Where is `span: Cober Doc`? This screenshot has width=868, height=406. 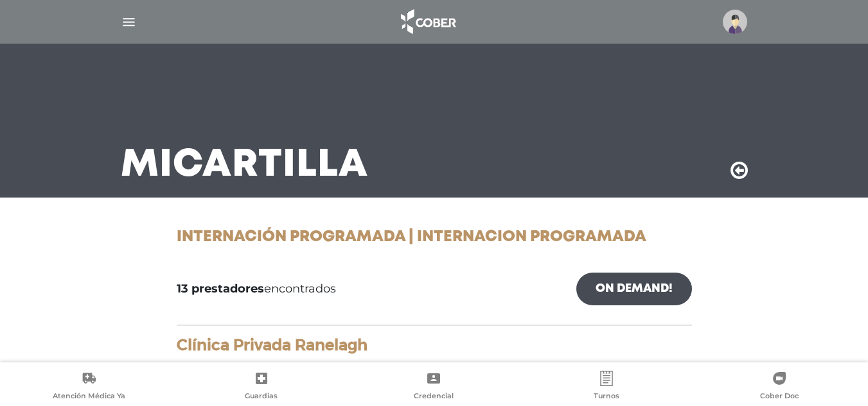
span: Cober Doc is located at coordinates (780, 397).